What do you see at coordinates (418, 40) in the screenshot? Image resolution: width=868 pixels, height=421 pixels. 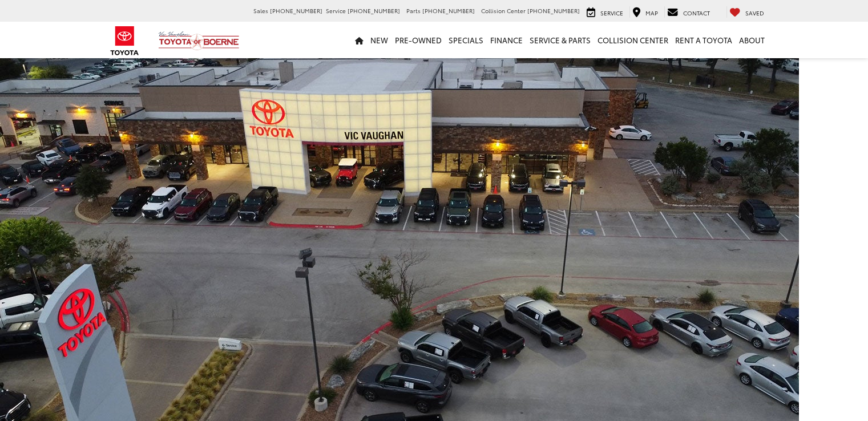 I see `a: Pre-Owned` at bounding box center [418, 40].